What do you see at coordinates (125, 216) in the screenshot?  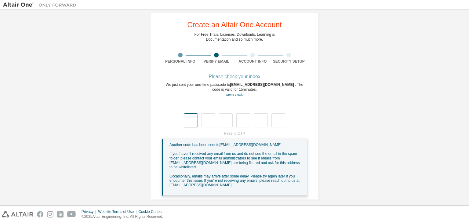 I see `p: © 2025 Altair Engineering, Inc. All Rights Reserved.` at bounding box center [125, 216].